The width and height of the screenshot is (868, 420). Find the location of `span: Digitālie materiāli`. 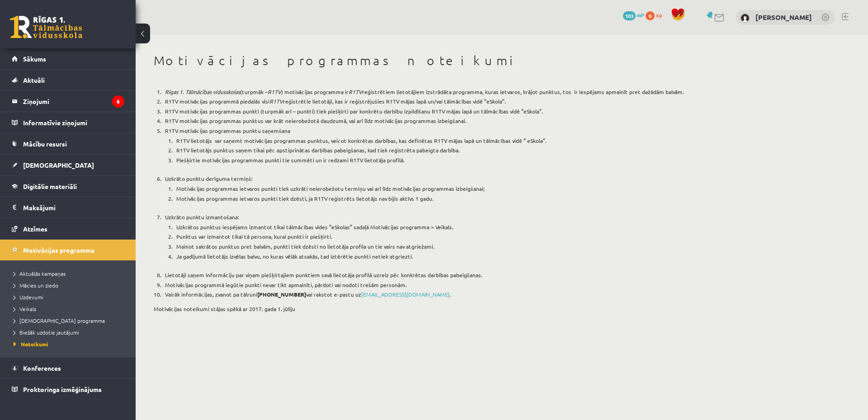

span: Digitālie materiāli is located at coordinates (50, 186).